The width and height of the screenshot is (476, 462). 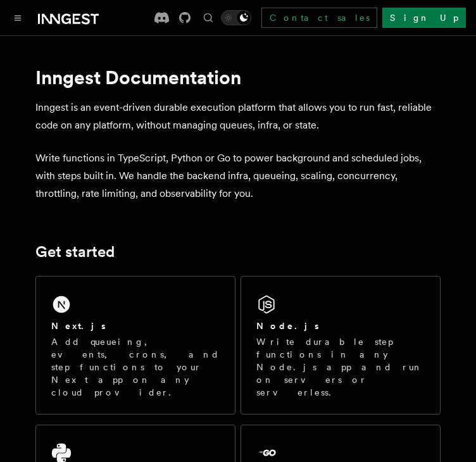 I want to click on p: Add queueing, events, crons, and step functions to your Next app on any cloud provider., so click(x=135, y=367).